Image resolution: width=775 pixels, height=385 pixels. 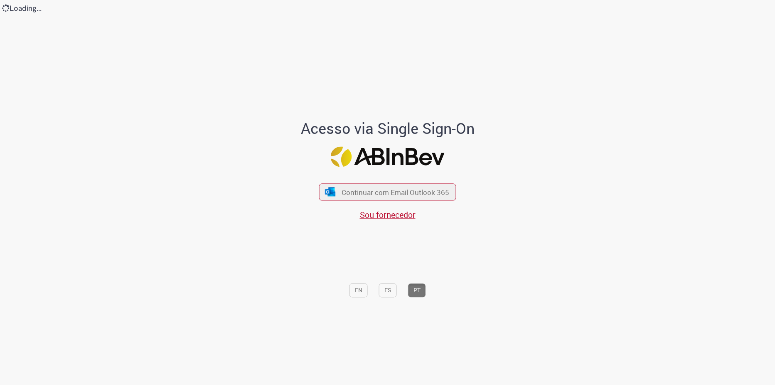 What do you see at coordinates (388, 290) in the screenshot?
I see `button: ES` at bounding box center [388, 290].